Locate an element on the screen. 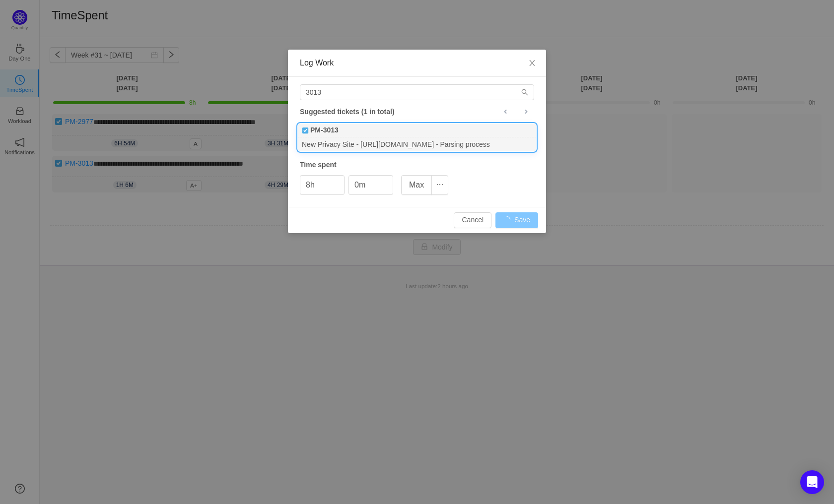 The image size is (834, 504). input: Search is located at coordinates (417, 93).